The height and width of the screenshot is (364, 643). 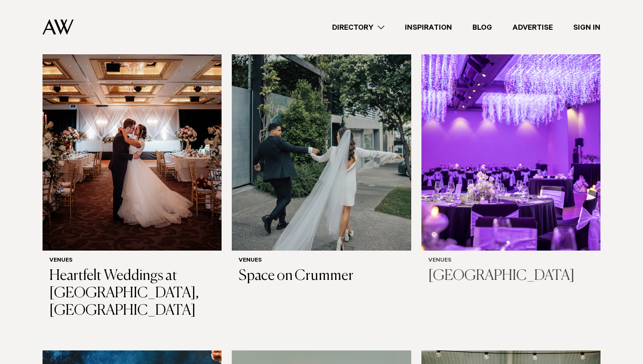 I want to click on a: Just married in Ponsonby Venues Space on Crummer, so click(x=321, y=151).